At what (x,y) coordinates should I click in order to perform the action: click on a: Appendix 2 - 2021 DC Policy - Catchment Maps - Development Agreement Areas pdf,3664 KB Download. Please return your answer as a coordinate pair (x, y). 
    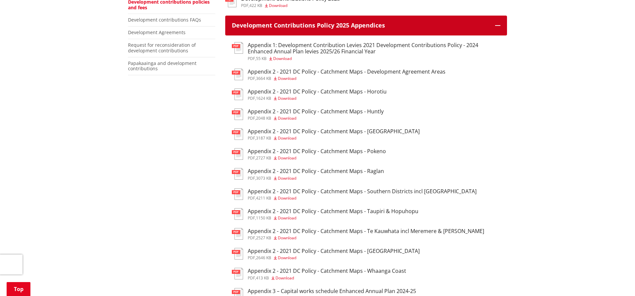
    Looking at the image, I should click on (339, 74).